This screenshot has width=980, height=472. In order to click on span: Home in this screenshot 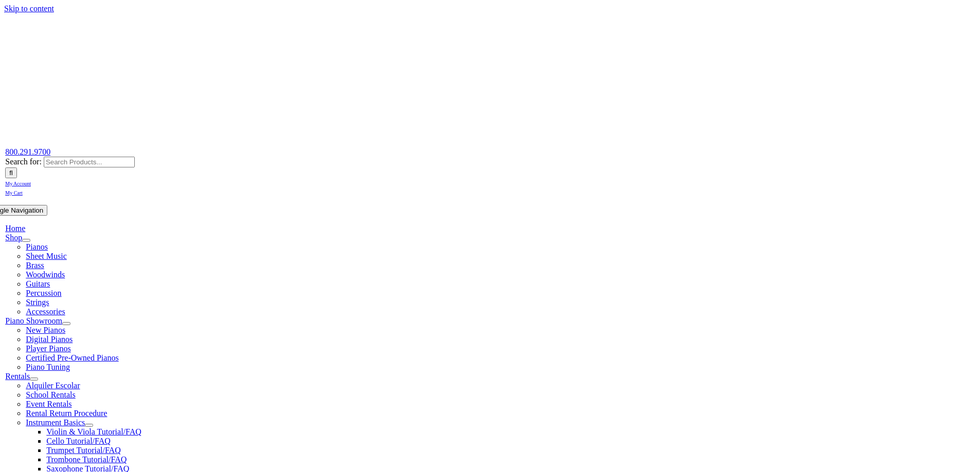, I will do `click(15, 228)`.